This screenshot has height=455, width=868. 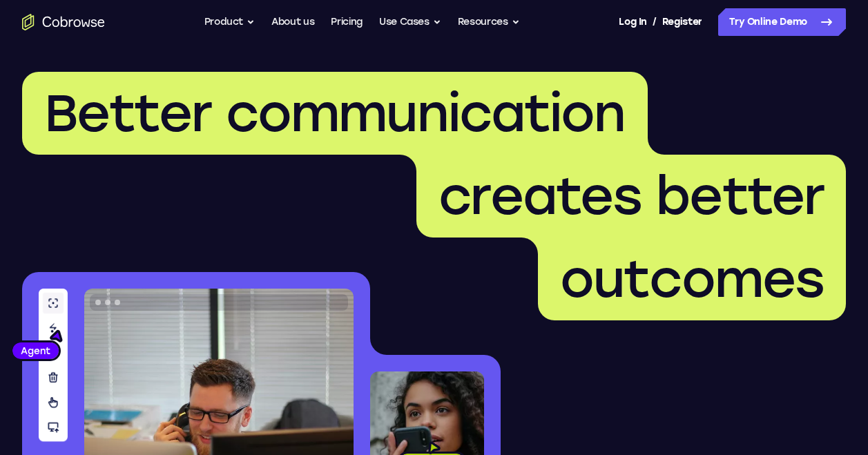 What do you see at coordinates (63, 22) in the screenshot?
I see `a: Go to the home page` at bounding box center [63, 22].